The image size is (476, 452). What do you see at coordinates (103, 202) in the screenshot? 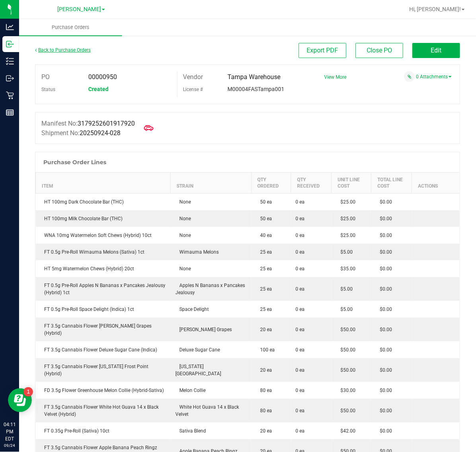
I see `div: HT 100mg Dark Chocolate Bar (THC)` at bounding box center [103, 202].